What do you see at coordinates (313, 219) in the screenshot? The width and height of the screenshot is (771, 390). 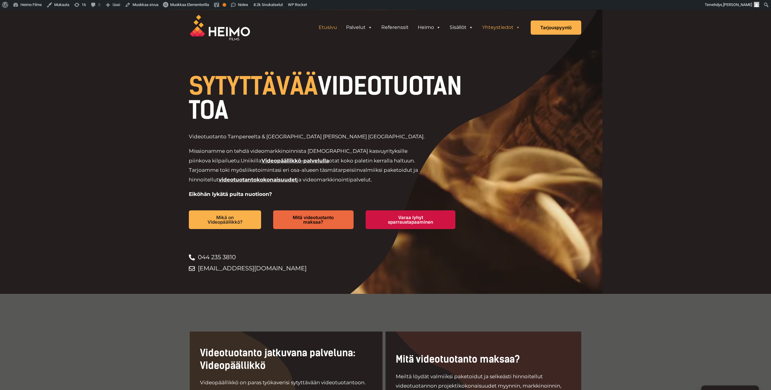 I see `span: Mitä videotuotanto maksaa?` at bounding box center [313, 219].